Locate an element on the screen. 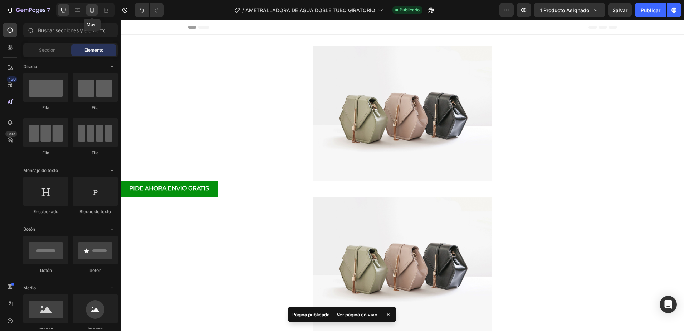 Image resolution: width=684 pixels, height=331 pixels. span: Botón is located at coordinates (29, 229).